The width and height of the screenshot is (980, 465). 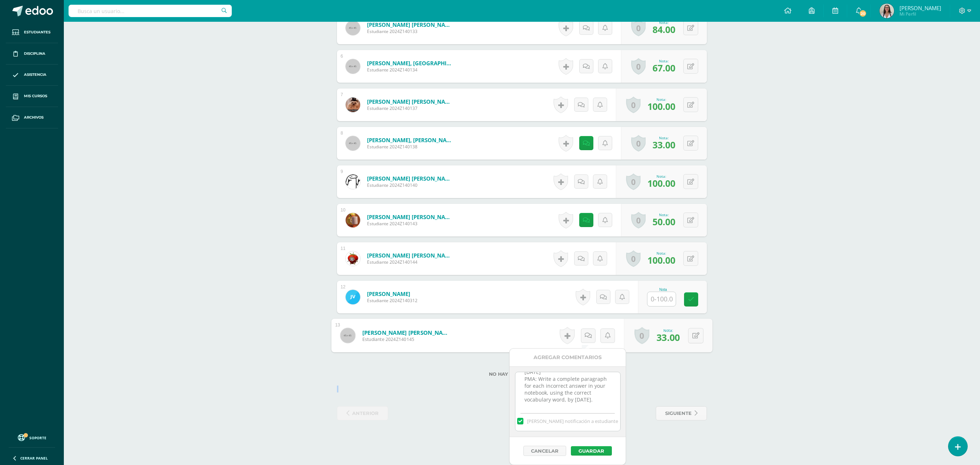 I want to click on span: siguiente, so click(x=679, y=413).